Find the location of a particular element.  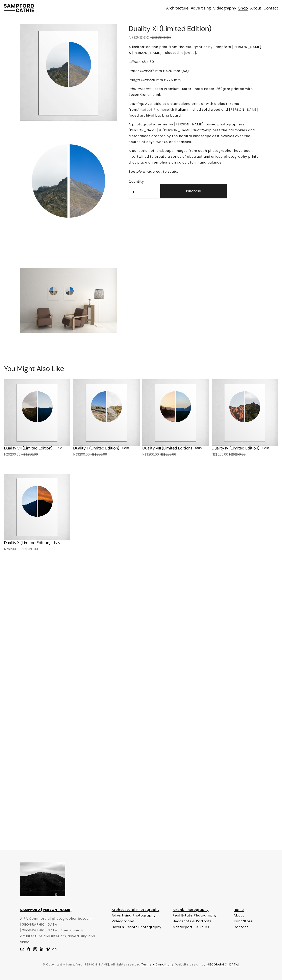

a: sam@sampfordcathie.com is located at coordinates (22, 949).